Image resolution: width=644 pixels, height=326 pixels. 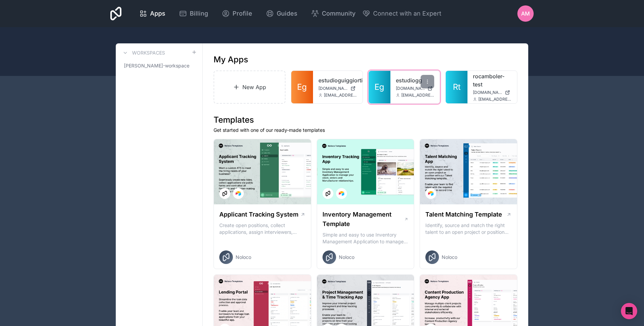 What do you see at coordinates (262, 229) in the screenshot?
I see `p: Create open positions, collect applications, assign interviewers, centralise candidate feedback a...` at bounding box center [262, 229].